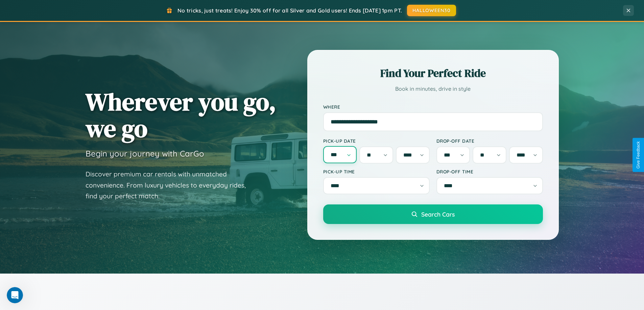 The width and height of the screenshot is (644, 310). I want to click on label: Pick-up Date, so click(376, 141).